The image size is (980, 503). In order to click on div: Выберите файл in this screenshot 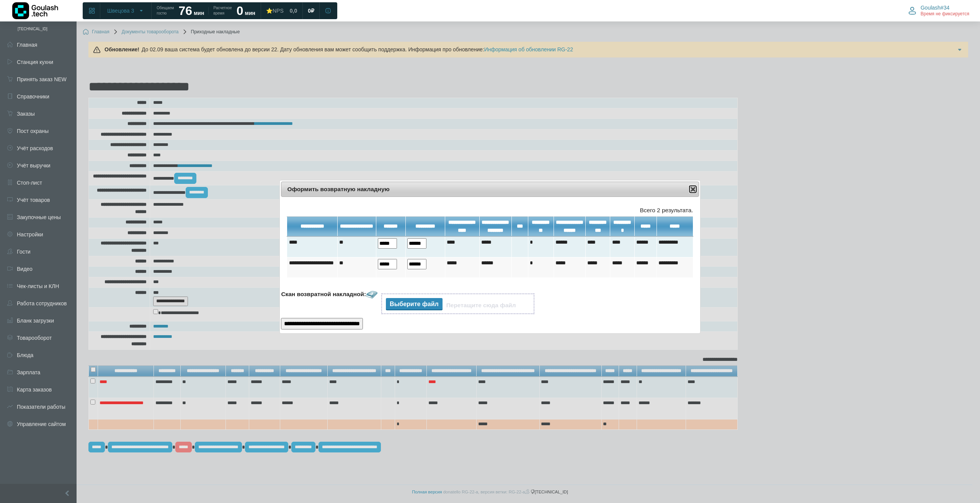, I will do `click(414, 304)`.